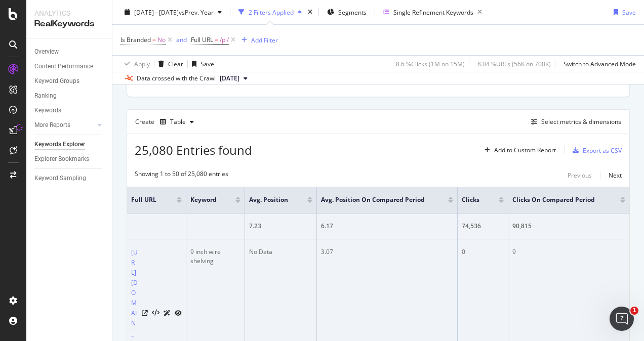  Describe the element at coordinates (69, 24) in the screenshot. I see `div: RealKeywords` at that location.